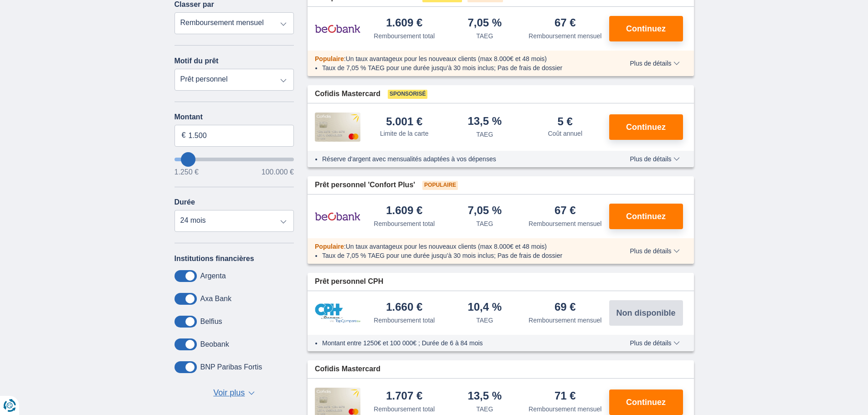 This screenshot has width=868, height=415. Describe the element at coordinates (404, 121) in the screenshot. I see `div: 5.001 €` at that location.